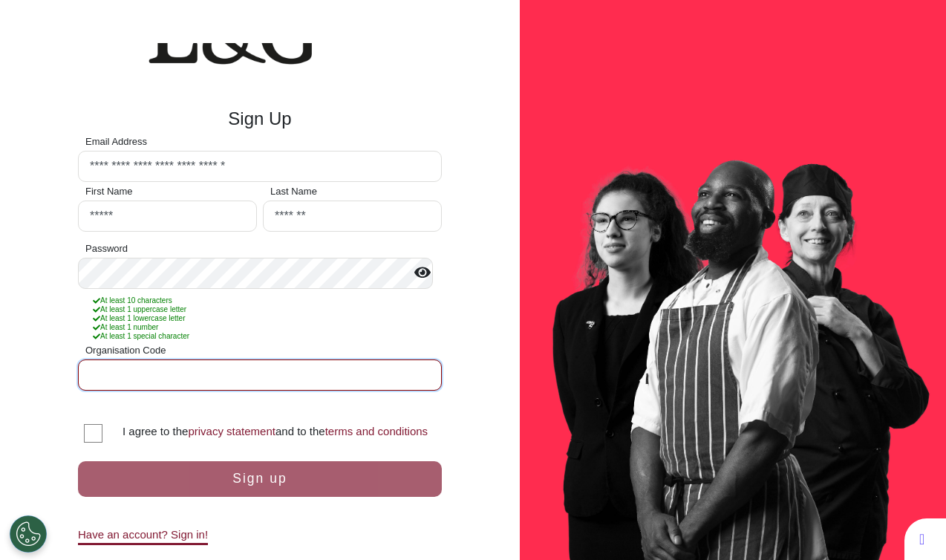 This screenshot has width=946, height=560. Describe the element at coordinates (126, 350) in the screenshot. I see `label: Organisation Code` at that location.